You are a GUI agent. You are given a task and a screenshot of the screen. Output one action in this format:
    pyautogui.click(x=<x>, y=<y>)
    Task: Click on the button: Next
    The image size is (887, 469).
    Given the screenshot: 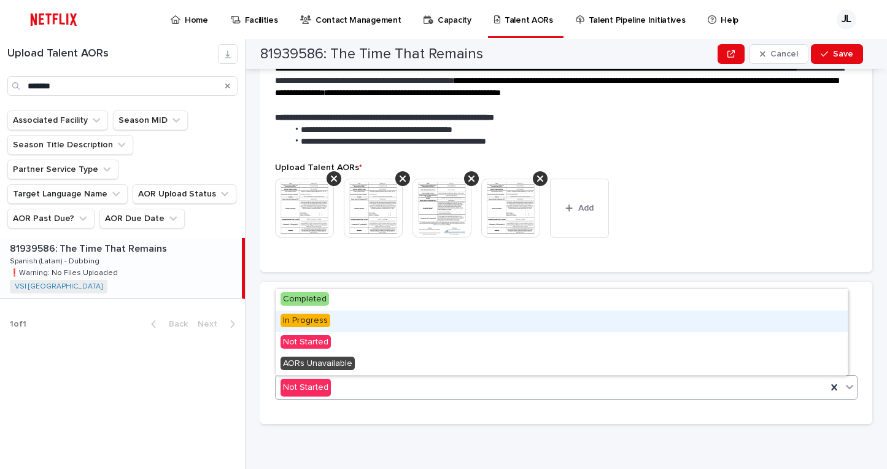 What is the action you would take?
    pyautogui.click(x=219, y=324)
    